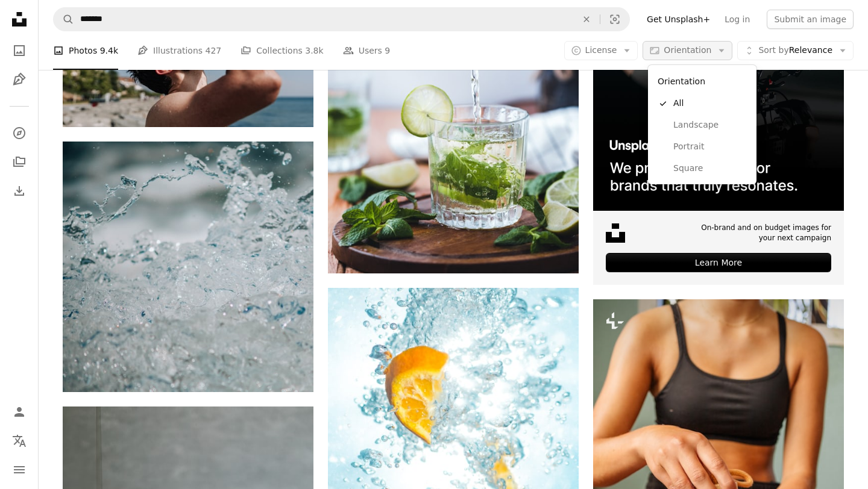  Describe the element at coordinates (687, 51) in the screenshot. I see `button: Orientation` at that location.